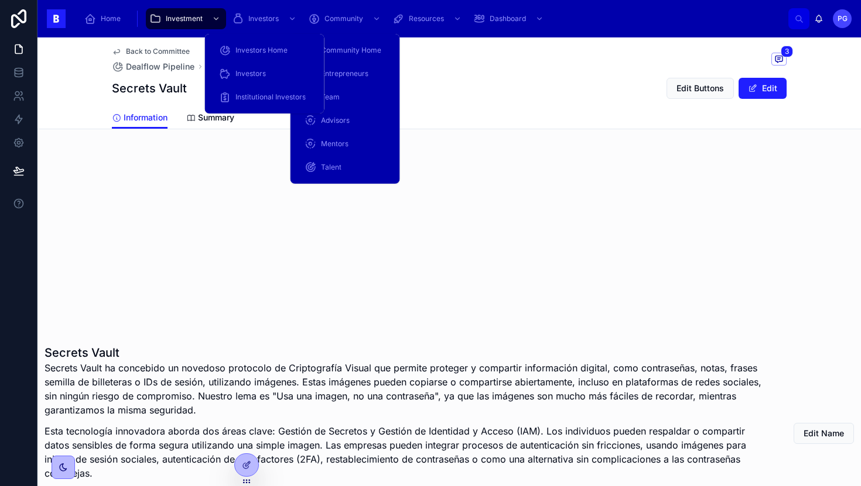  What do you see at coordinates (345, 144) in the screenshot?
I see `a: Mentors` at bounding box center [345, 144].